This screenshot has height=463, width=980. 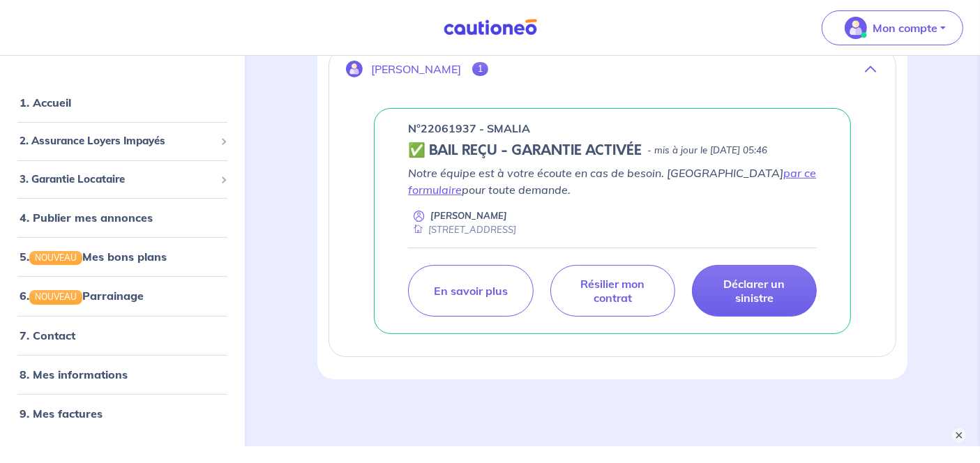 I want to click on div: state: CONTRACT-VALIDATED, Context: ,MAYBE-CERTIFICATE,,LESSOR-DOCUMENTS,IS-ODEALIM, so click(x=612, y=150).